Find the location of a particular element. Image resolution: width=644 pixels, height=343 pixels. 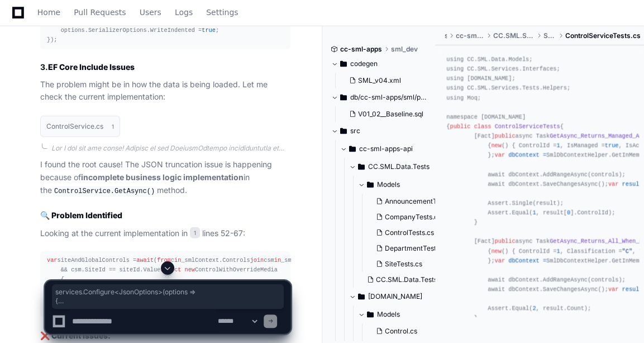

button: CC.SML.Data.Tests is located at coordinates (397, 167).